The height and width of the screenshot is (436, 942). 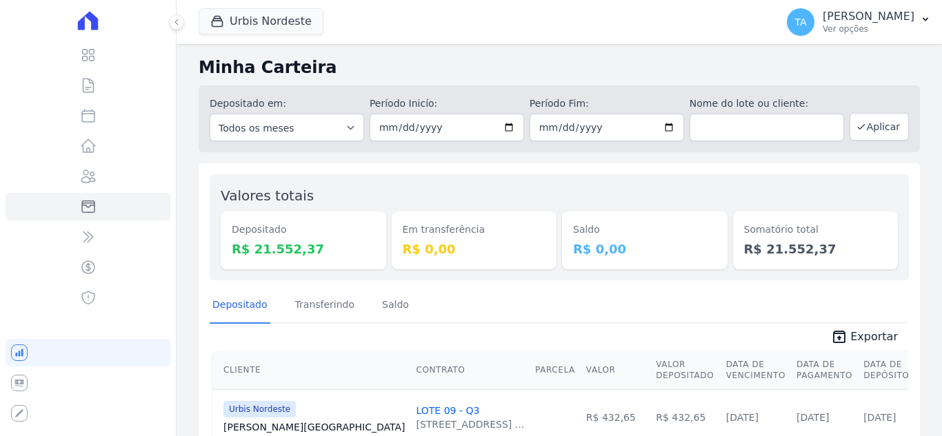 I want to click on a: LOTE 09 - Q3, so click(x=447, y=411).